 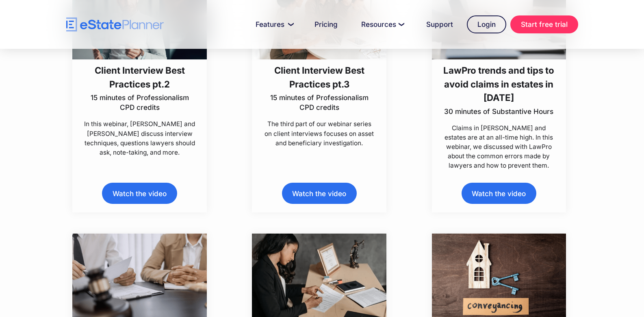 What do you see at coordinates (499, 111) in the screenshot?
I see `p: 30 minutes of Substantive Hours` at bounding box center [499, 111].